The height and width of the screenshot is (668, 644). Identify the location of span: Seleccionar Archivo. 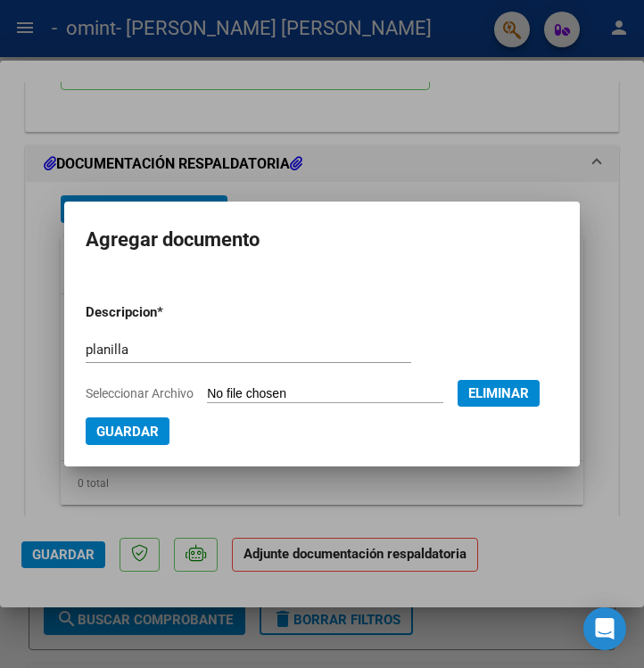
(139, 393).